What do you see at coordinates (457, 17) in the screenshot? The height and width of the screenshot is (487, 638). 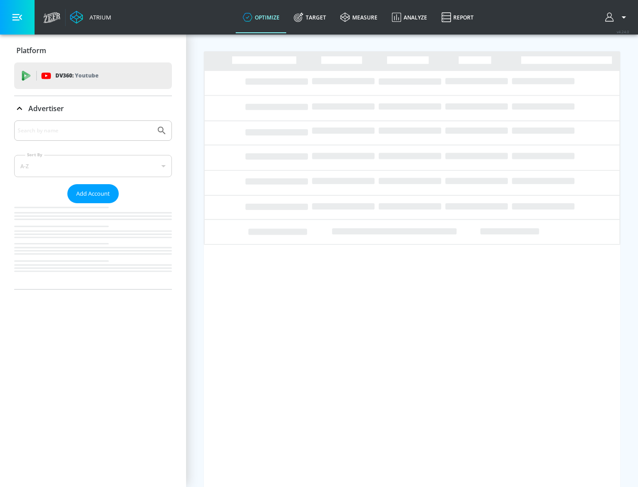 I see `a: Report` at bounding box center [457, 17].